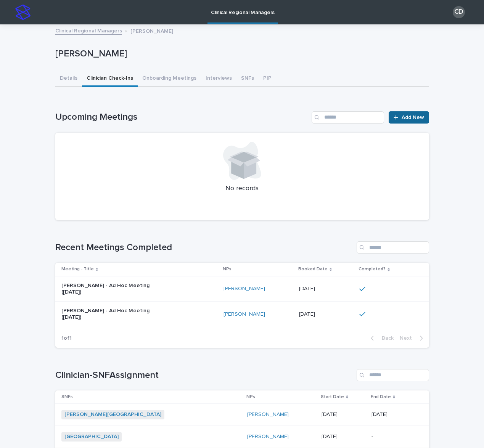 This screenshot has width=484, height=448. Describe the element at coordinates (78, 269) in the screenshot. I see `p: Meeting - Title` at that location.